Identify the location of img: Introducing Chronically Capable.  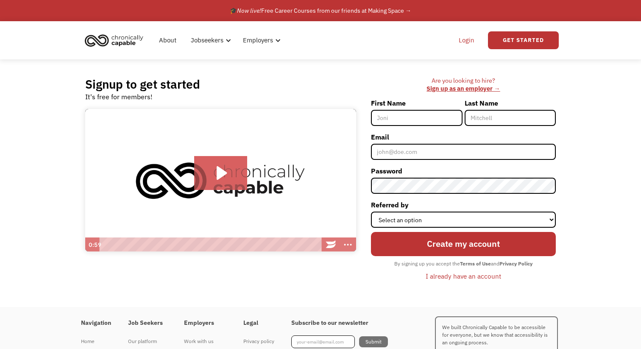
(221, 181).